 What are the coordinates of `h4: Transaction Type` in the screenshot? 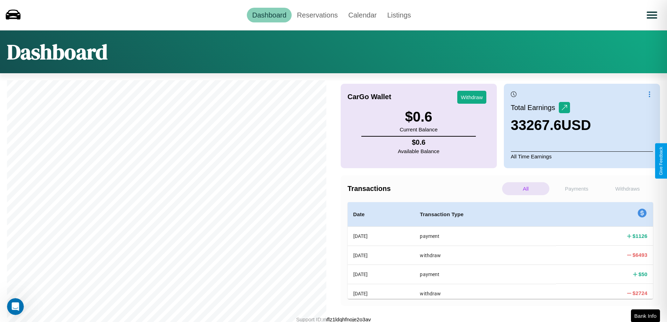 It's located at (485, 214).